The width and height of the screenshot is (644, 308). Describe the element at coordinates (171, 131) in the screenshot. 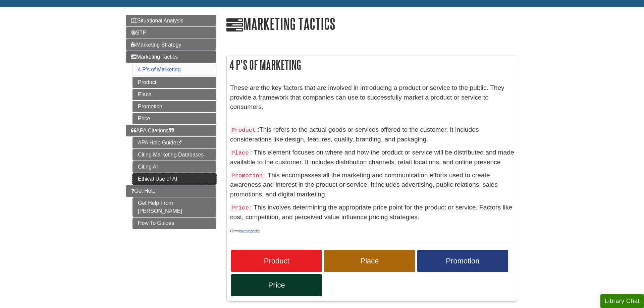

I see `a: APA Citations` at that location.